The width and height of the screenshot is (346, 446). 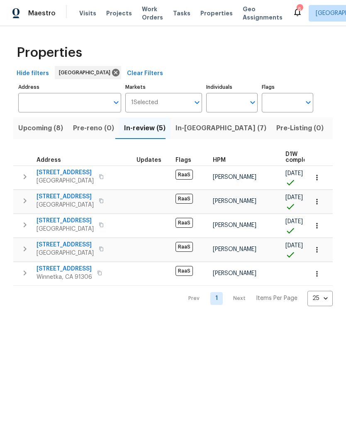 I want to click on button: Hide filters, so click(x=33, y=73).